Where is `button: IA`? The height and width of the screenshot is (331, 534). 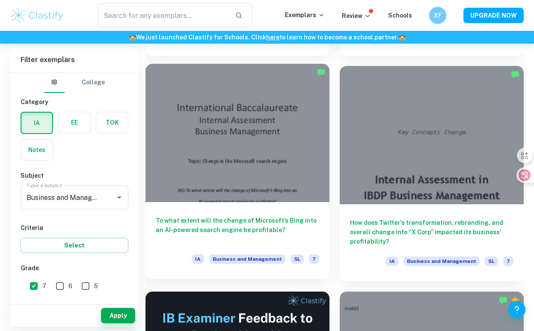 button: IA is located at coordinates (37, 123).